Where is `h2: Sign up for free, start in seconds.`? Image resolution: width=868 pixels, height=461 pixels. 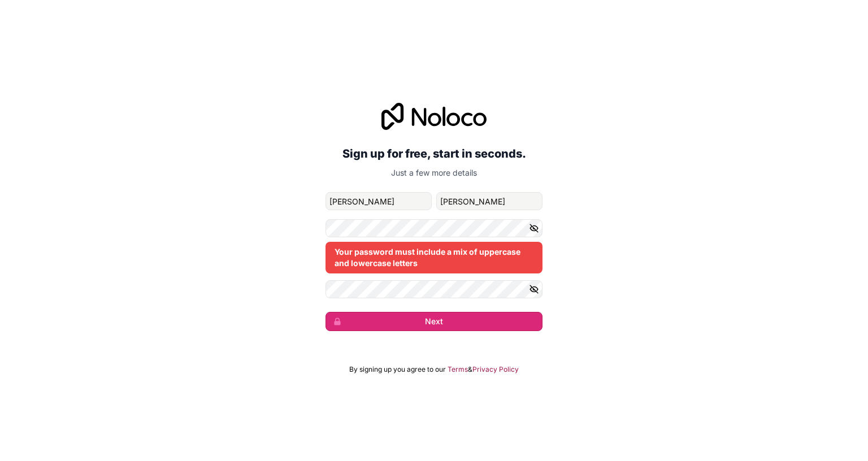 h2: Sign up for free, start in seconds. is located at coordinates (434, 154).